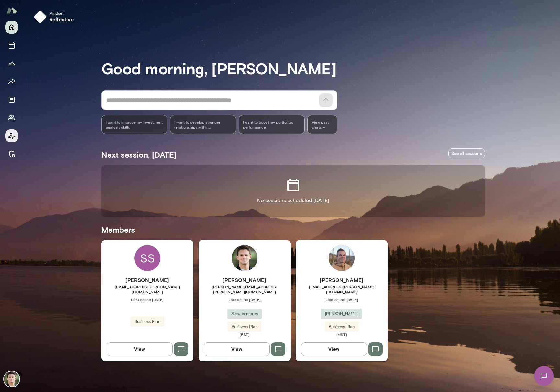  Describe the element at coordinates (12, 100) in the screenshot. I see `button: Documents` at that location.